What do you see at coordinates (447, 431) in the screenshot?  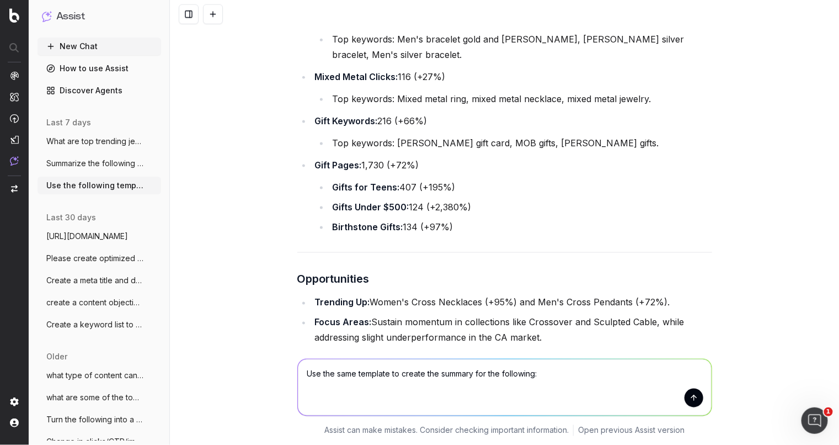 I see `p: Assist can make mistakes. Consider checking important information.` at bounding box center [447, 431].